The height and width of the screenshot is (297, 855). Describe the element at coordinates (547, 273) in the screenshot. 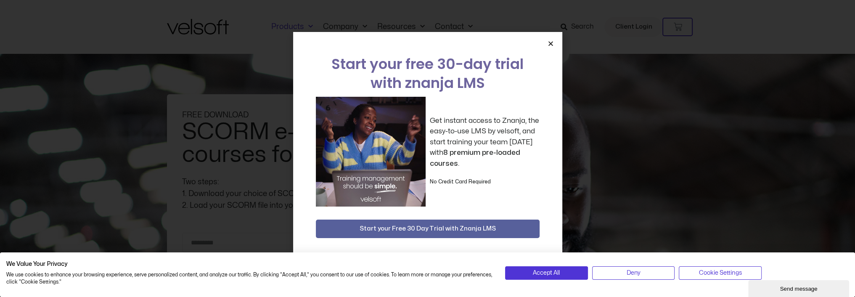

I see `button: Accept all cookies` at that location.